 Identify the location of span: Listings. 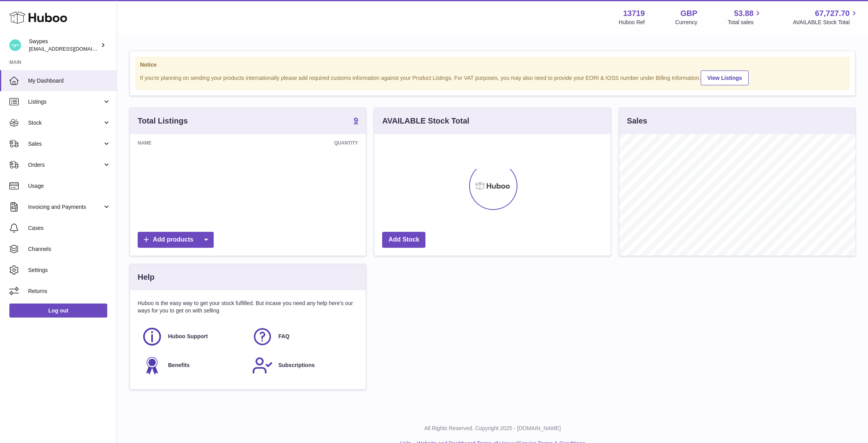
(65, 102).